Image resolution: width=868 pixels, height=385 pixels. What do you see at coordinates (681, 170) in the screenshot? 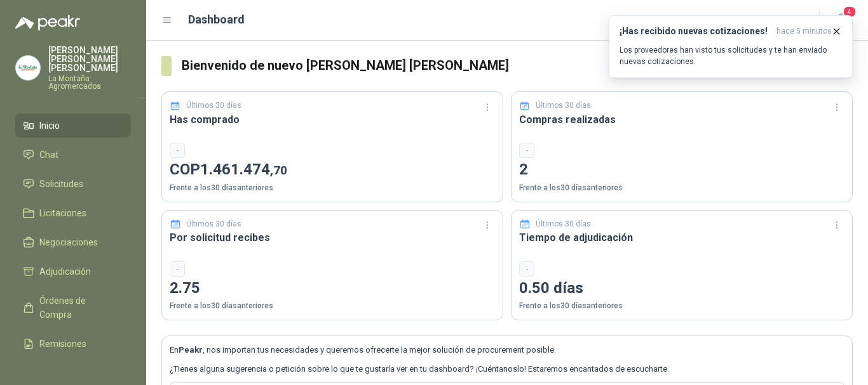
I see `p: 2` at bounding box center [681, 170].